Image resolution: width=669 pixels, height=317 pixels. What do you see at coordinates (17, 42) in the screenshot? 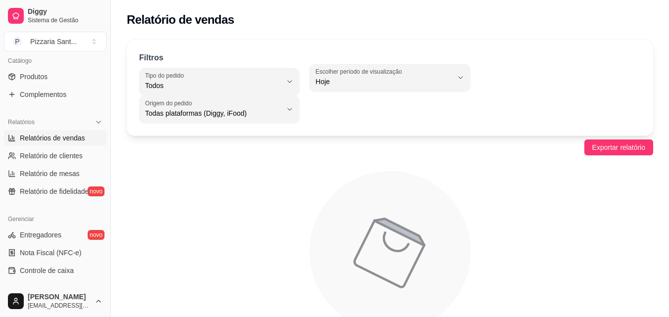
I see `span: P` at bounding box center [17, 42].